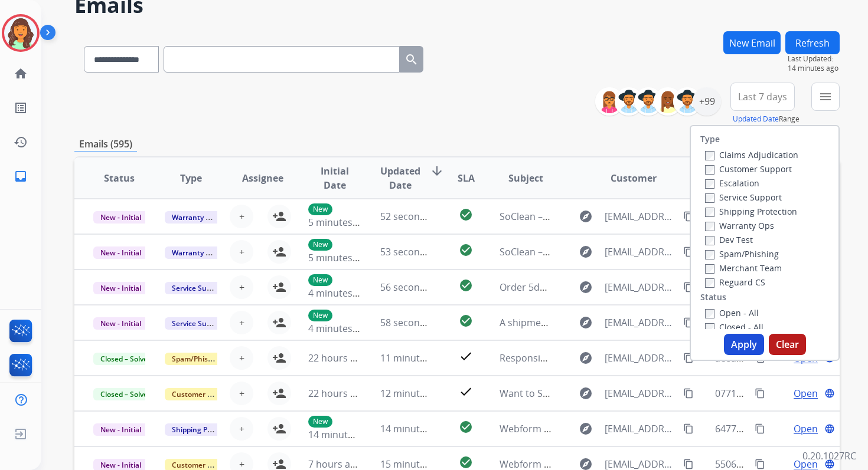 The image size is (868, 470). What do you see at coordinates (400, 178) in the screenshot?
I see `span: Updated Date` at bounding box center [400, 178].